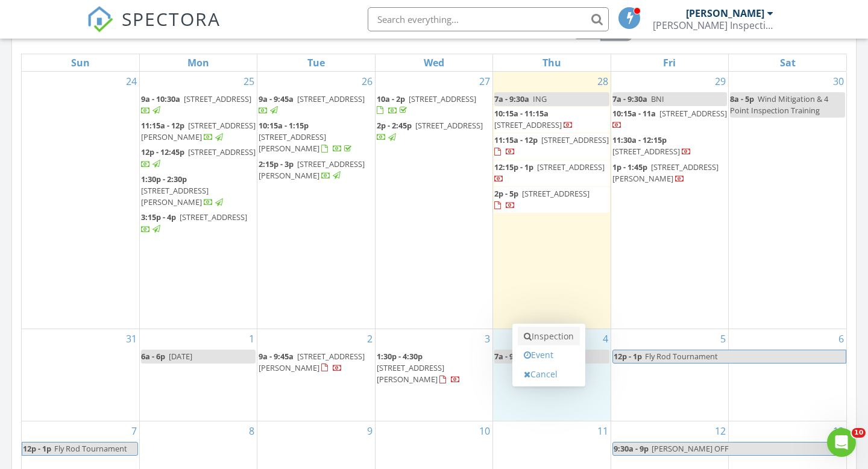 The height and width of the screenshot is (469, 868). I want to click on td: Go to September 3, 2025, so click(433, 375).